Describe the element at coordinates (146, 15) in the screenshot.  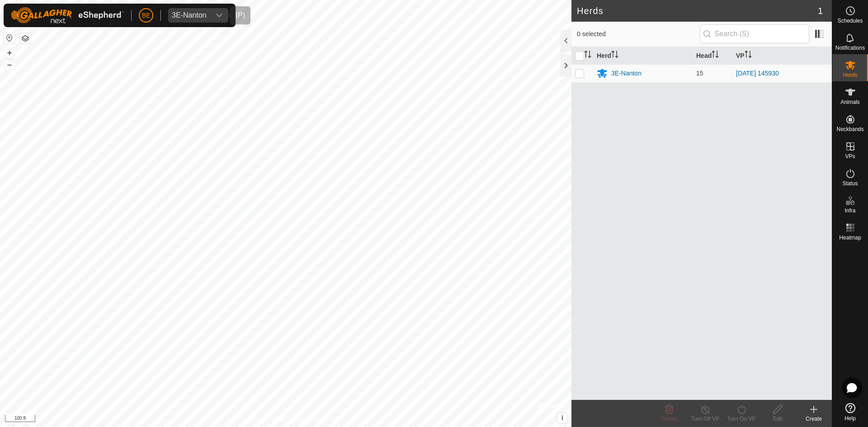
I see `span: BE` at that location.